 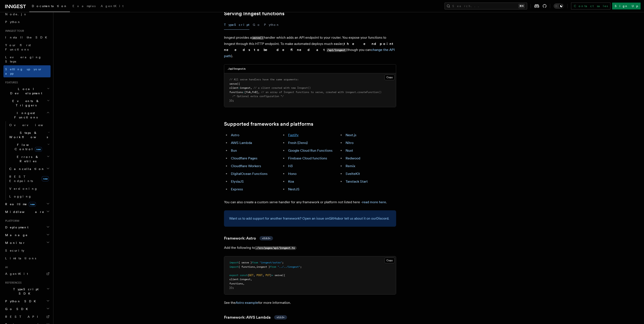 What do you see at coordinates (310, 218) in the screenshot?
I see `p: Want us to add support for another framework? Open an issue on or tell us about it on our .` at bounding box center [310, 218].